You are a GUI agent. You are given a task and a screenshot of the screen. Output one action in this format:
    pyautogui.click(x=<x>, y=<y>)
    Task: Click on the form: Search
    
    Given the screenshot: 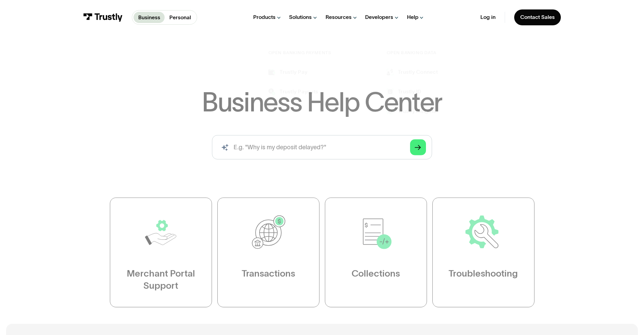 What is the action you would take?
    pyautogui.click(x=322, y=147)
    